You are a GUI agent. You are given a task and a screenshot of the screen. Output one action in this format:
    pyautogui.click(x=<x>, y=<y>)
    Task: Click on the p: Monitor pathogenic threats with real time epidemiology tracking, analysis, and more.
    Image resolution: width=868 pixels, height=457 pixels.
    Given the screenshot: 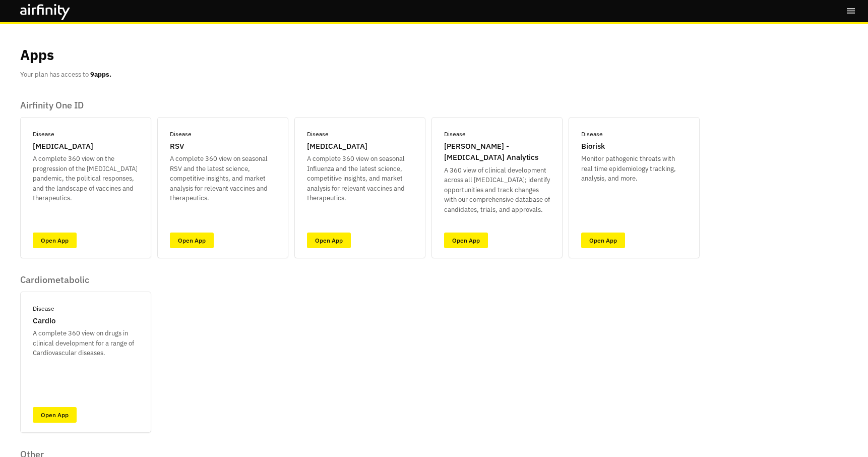 What is the action you would take?
    pyautogui.click(x=634, y=169)
    